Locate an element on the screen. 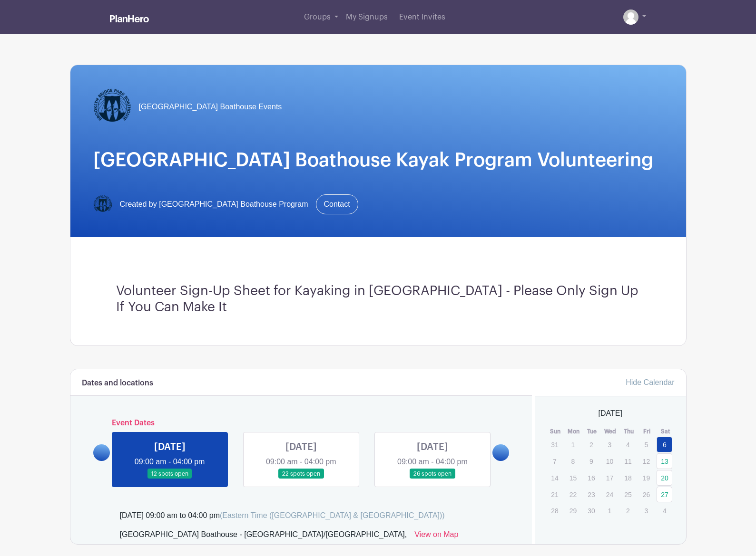 The height and width of the screenshot is (556, 756). img: logo_white-6c42ec7e38ccf1d336a20a19083b03d10ae64f83f12c07503d8b9e83406b4c7d.svg is located at coordinates (130, 19).